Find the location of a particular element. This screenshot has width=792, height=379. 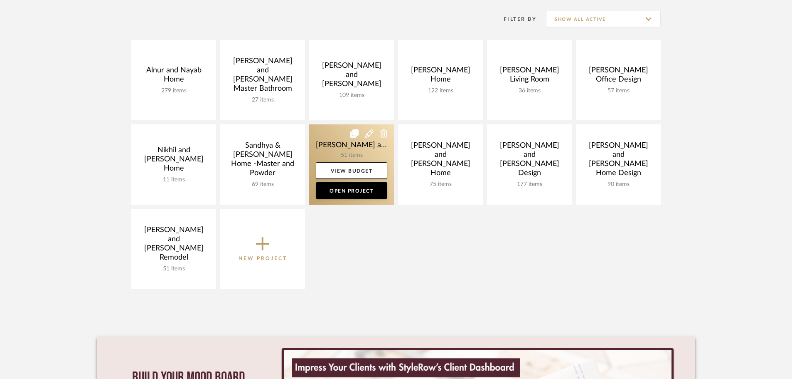

div: 90 items is located at coordinates (618, 184).